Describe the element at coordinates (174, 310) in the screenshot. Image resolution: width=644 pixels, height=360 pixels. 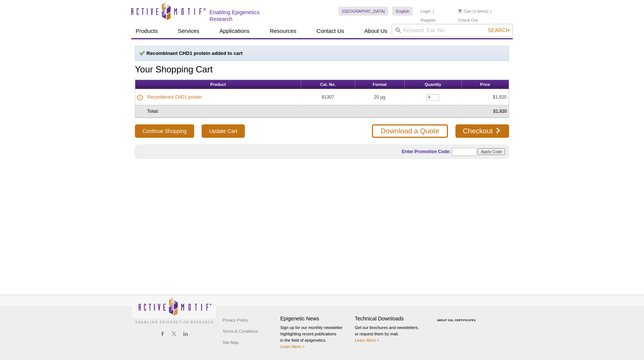
I see `img: Active Motif,` at that location.